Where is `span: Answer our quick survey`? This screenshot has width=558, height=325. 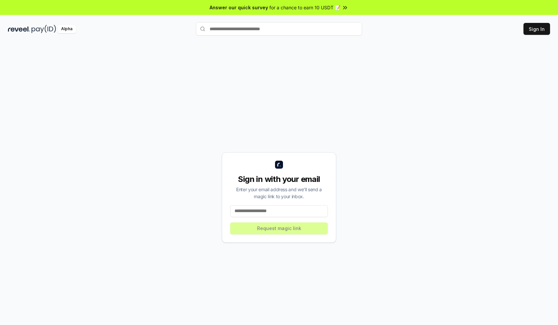
span: Answer our quick survey is located at coordinates (239, 7).